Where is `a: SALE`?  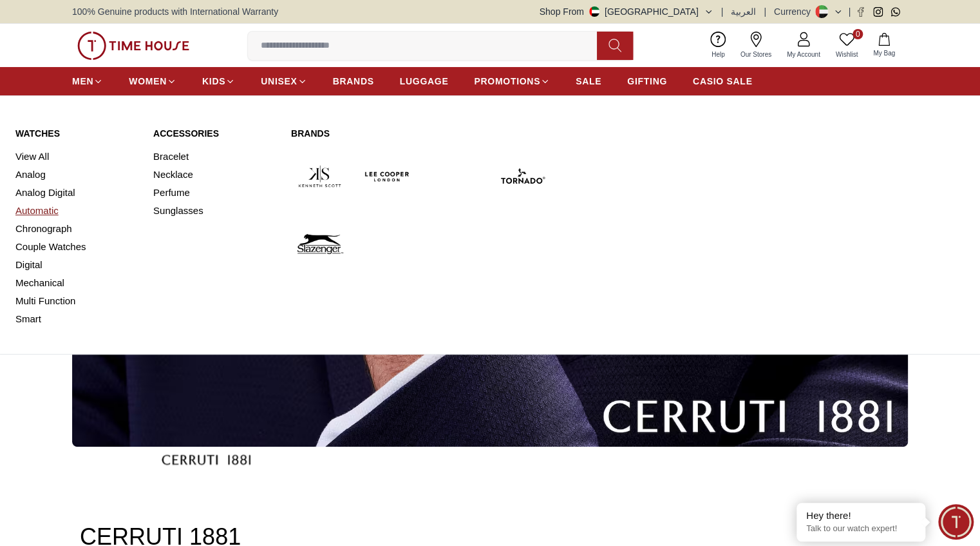
a: SALE is located at coordinates (589, 81).